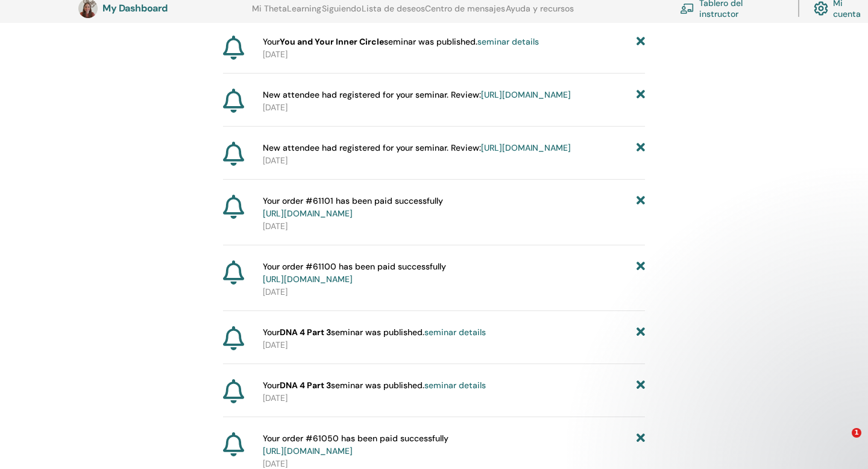 This screenshot has height=469, width=868. Describe the element at coordinates (341, 13) in the screenshot. I see `a: Siguiendo` at that location.